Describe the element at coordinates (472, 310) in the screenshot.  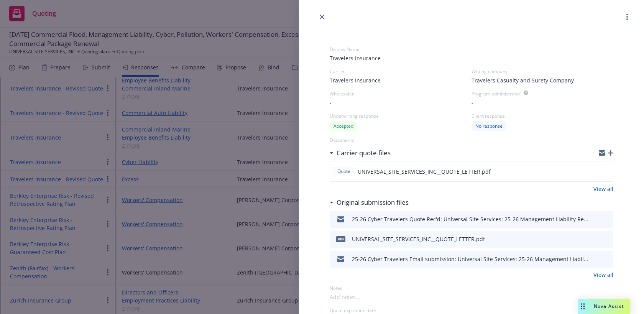
I see `div: Quote expiration date` at that location.